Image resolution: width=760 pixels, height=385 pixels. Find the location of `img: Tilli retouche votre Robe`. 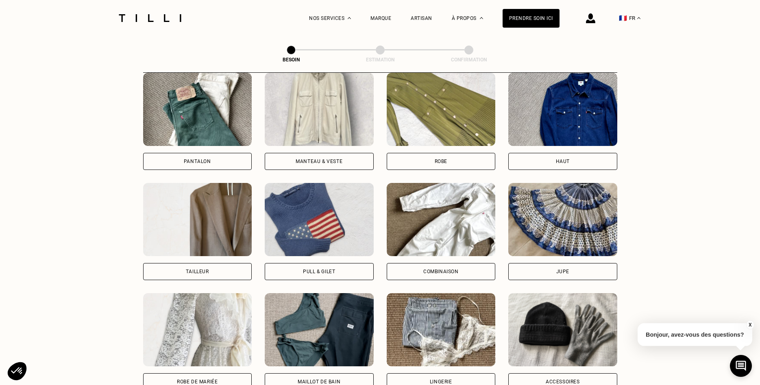

img: Tilli retouche votre Robe is located at coordinates (441, 109).